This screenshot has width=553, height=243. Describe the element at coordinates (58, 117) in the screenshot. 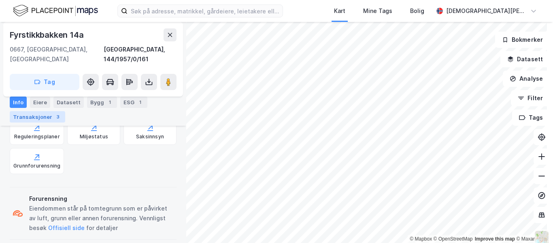

I see `div: 3` at that location.